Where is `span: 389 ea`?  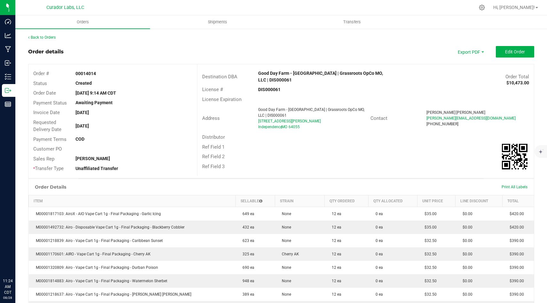 span: 389 ea is located at coordinates (247, 295).